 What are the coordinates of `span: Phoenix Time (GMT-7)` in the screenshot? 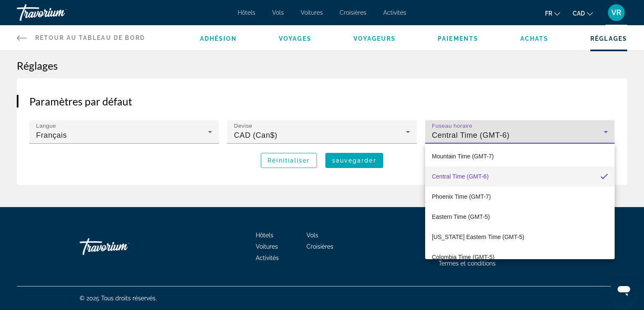 It's located at (461, 196).